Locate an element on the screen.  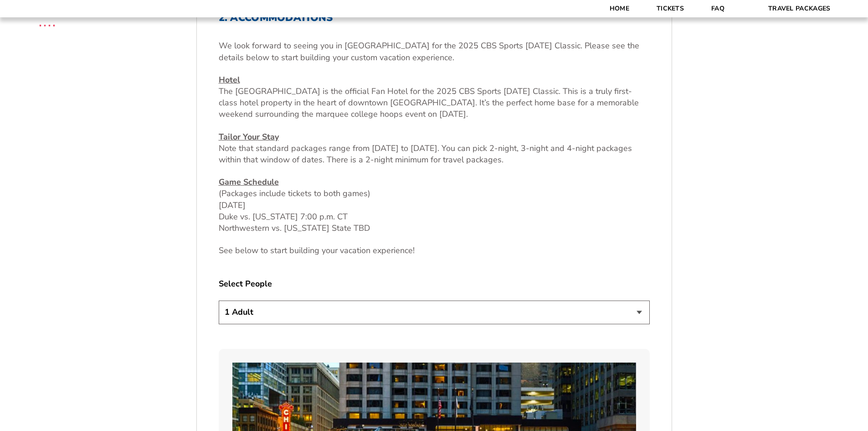
img: CBS Sports Thanksgiving Classic is located at coordinates (47, 24).